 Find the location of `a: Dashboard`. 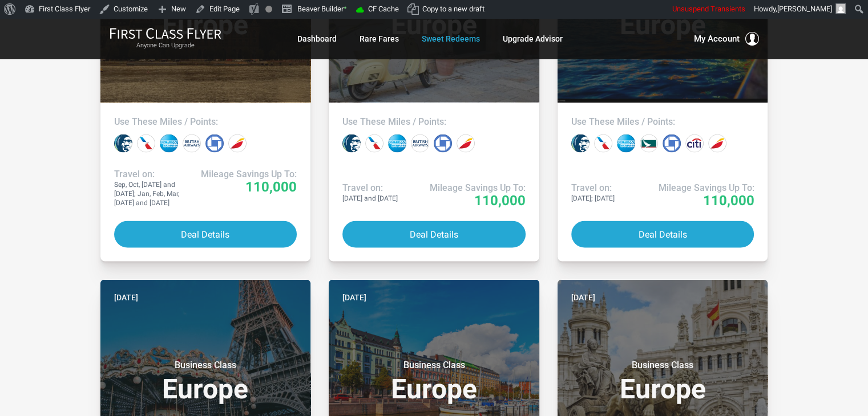

a: Dashboard is located at coordinates (317, 39).